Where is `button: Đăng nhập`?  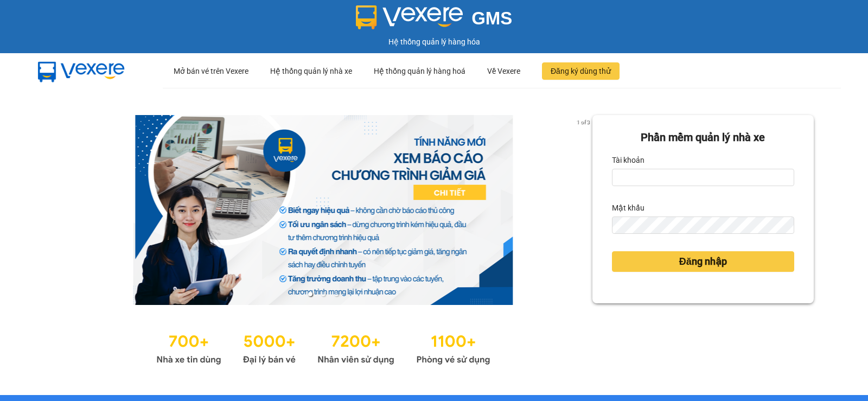 button: Đăng nhập is located at coordinates (703, 261).